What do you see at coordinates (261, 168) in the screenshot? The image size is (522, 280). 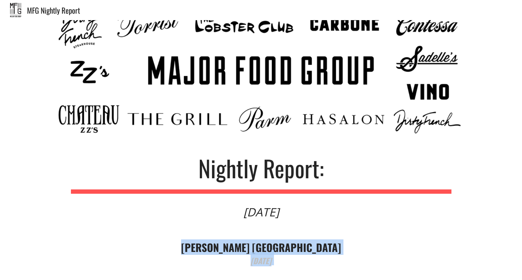 I see `div: Nightly Report:` at bounding box center [261, 168].